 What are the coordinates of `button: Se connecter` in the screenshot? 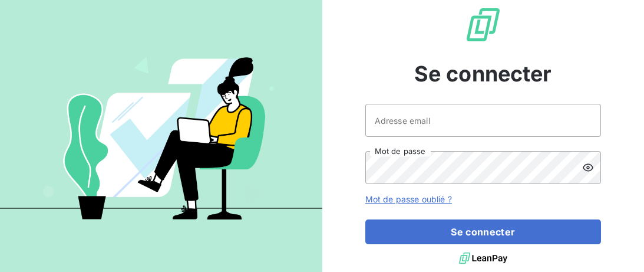 It's located at (483, 232).